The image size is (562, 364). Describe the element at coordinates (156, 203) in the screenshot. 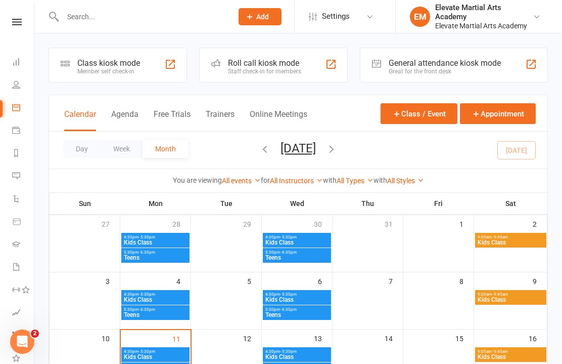

I see `th: Mon` at that location.